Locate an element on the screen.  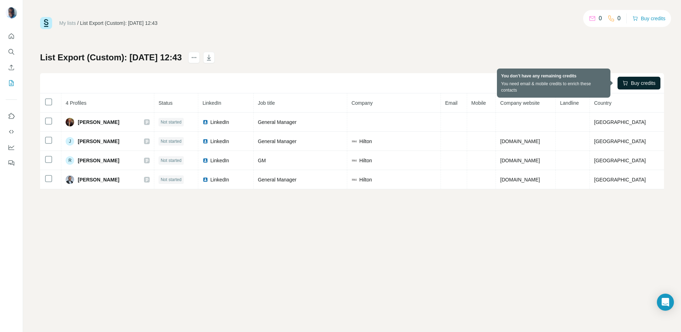
span: Landline is located at coordinates (569, 103).